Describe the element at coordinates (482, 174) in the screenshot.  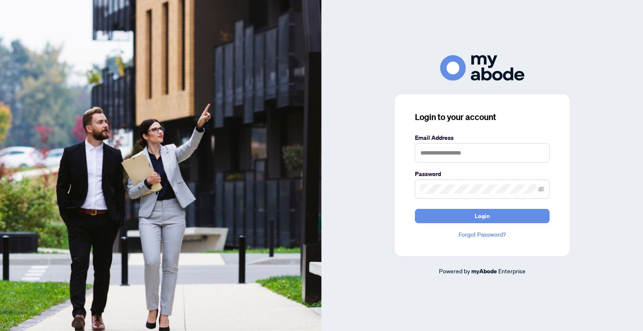
I see `label: Password` at that location.